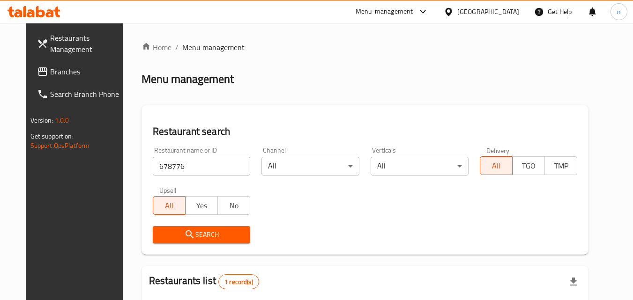  What do you see at coordinates (60, 146) in the screenshot?
I see `a: Support.OpsPlatform` at bounding box center [60, 146].